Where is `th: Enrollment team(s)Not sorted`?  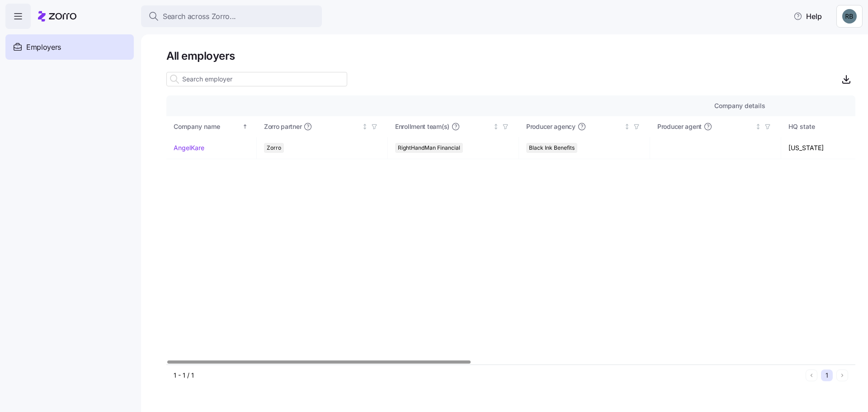 th: Enrollment team(s)Not sorted is located at coordinates (454, 127).